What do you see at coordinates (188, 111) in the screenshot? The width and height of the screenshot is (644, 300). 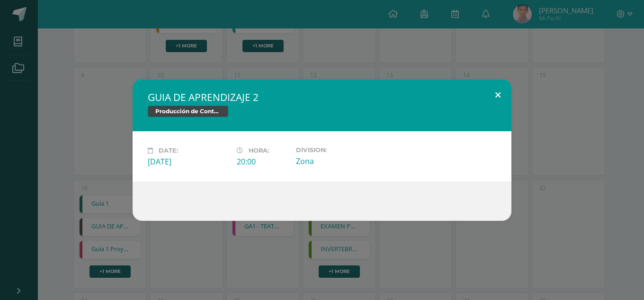 I see `span: Producción de Contenidos Digitales` at bounding box center [188, 111].